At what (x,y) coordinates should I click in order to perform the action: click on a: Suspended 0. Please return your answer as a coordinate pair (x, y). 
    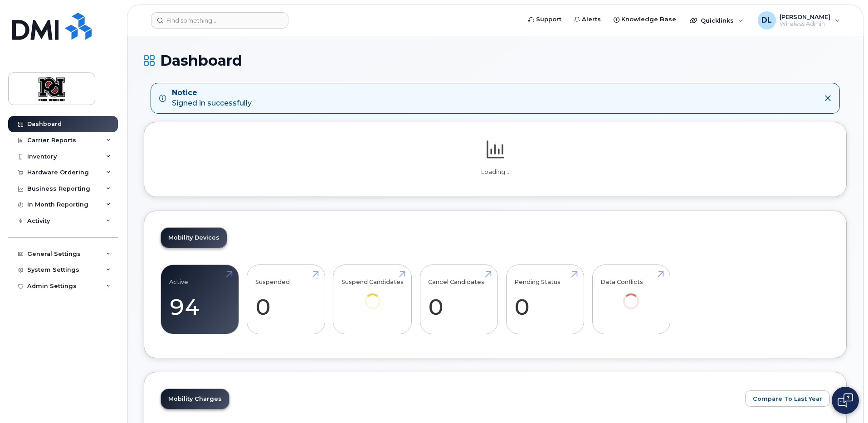
    Looking at the image, I should click on (286, 299).